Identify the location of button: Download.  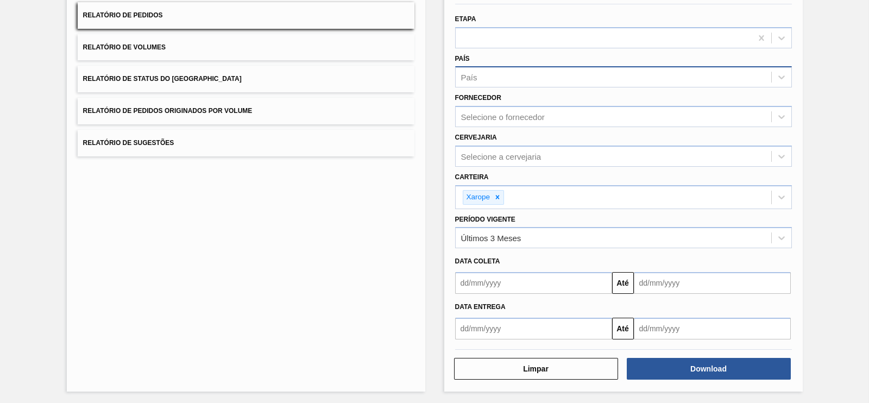
(709, 369).